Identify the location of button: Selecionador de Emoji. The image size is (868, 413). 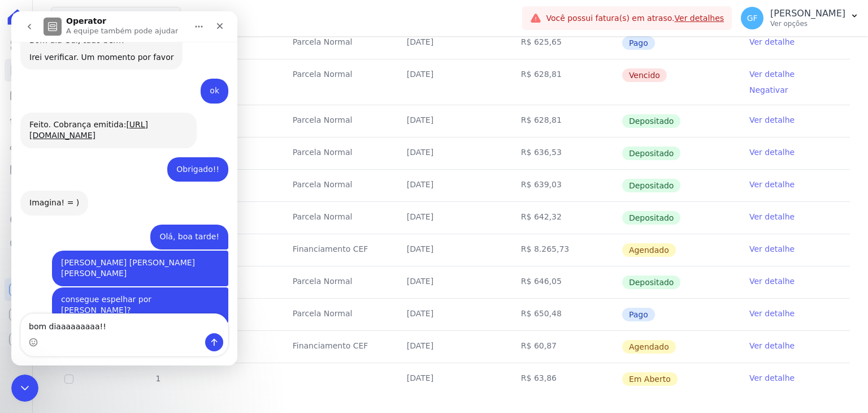
(22, 331).